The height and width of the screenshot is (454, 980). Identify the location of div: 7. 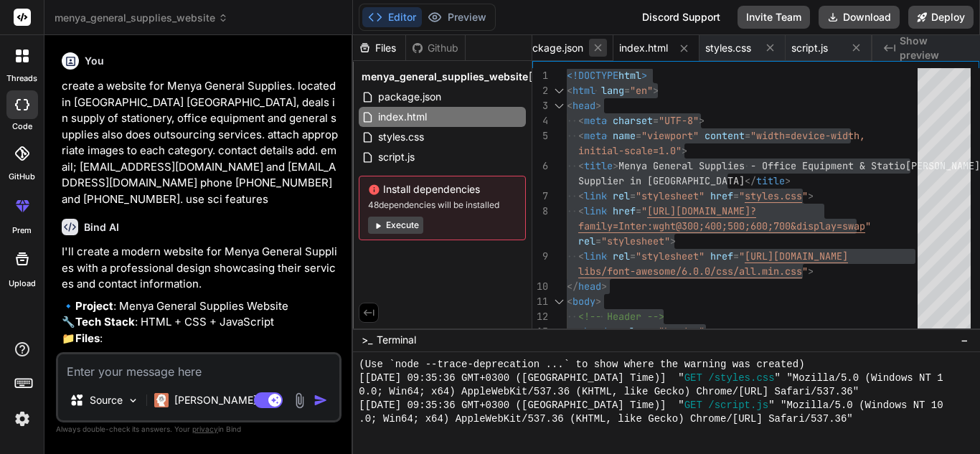
(541, 196).